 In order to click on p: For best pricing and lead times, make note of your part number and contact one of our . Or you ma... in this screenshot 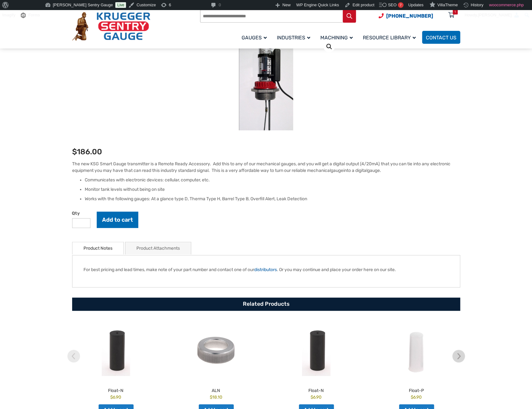, I will do `click(266, 269)`.